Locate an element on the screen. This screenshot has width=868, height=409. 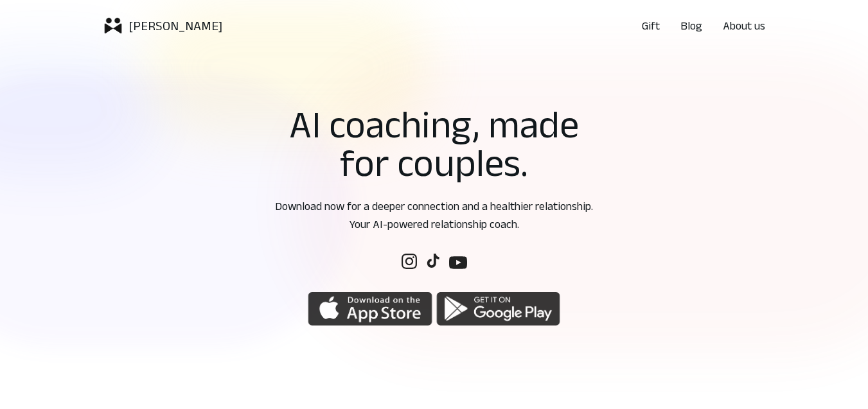
p: About us is located at coordinates (744, 26).